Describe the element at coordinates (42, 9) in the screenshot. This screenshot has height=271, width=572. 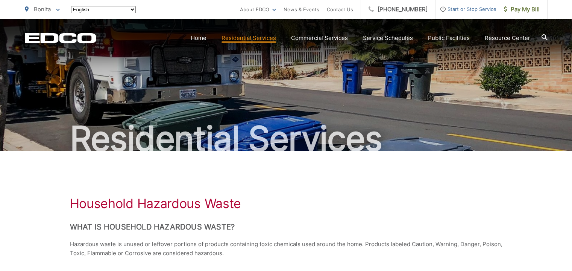
I see `span: Bonita` at that location.